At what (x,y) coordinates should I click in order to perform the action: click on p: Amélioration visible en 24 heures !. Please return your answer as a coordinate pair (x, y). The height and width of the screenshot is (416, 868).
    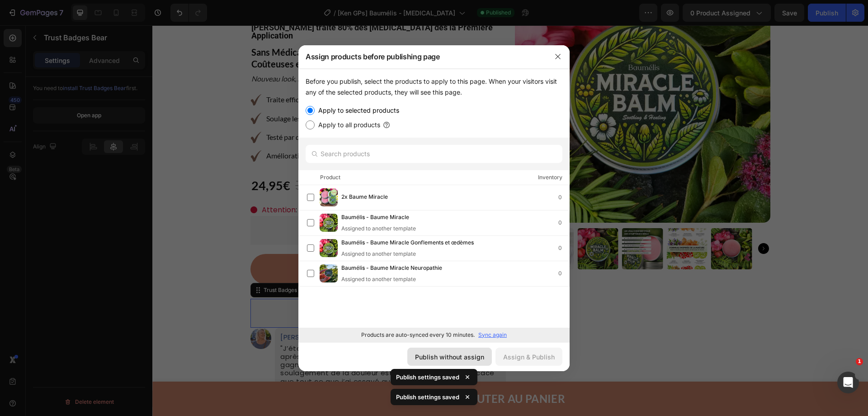
    Looking at the image, I should click on (167, 130).